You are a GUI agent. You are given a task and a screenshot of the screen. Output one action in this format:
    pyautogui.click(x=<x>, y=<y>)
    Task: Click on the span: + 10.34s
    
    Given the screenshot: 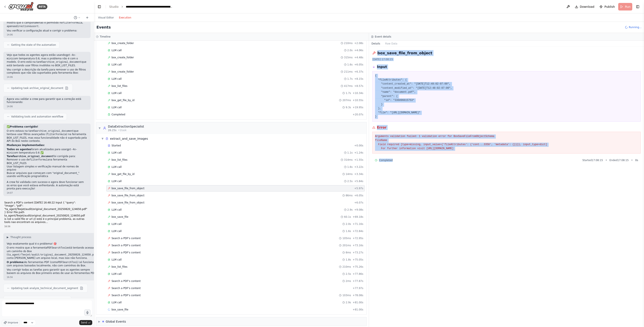 What is the action you would take?
    pyautogui.click(x=358, y=93)
    